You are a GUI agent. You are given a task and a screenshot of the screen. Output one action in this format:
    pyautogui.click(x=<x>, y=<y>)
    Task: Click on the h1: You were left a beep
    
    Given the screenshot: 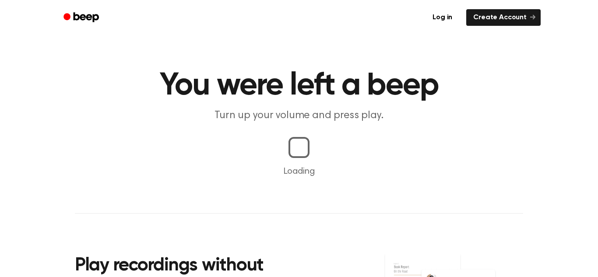 What is the action you would take?
    pyautogui.click(x=299, y=86)
    